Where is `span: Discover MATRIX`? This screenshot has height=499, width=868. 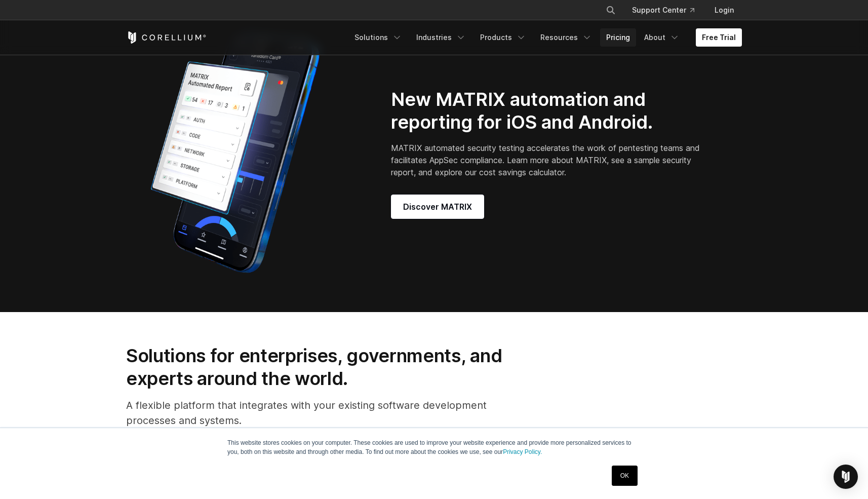
span: Discover MATRIX is located at coordinates (438, 206).